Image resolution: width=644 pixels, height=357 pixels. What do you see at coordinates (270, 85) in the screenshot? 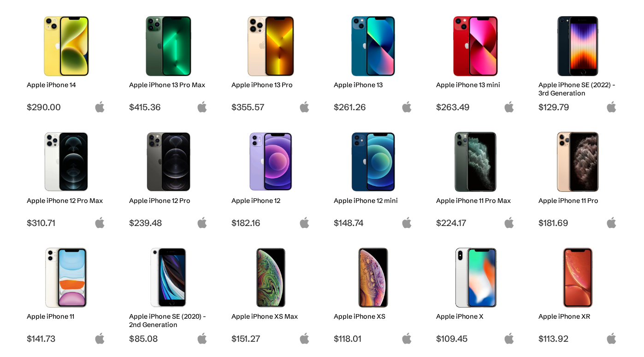
I see `h2: Apple iPhone 13 Pro` at bounding box center [270, 85].